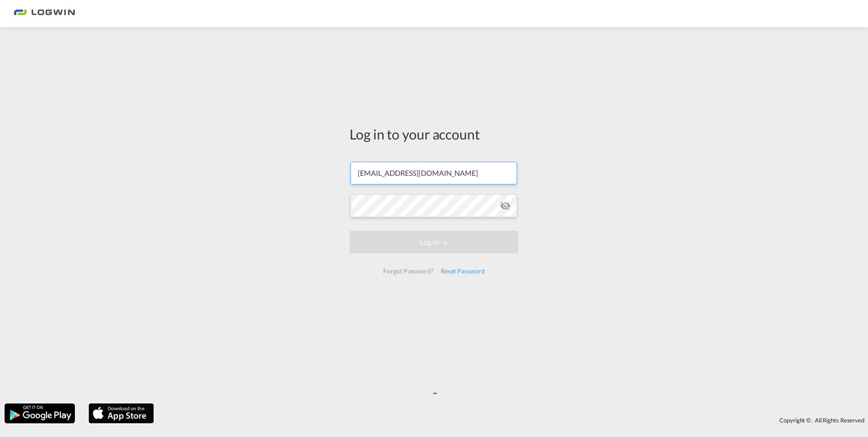 The width and height of the screenshot is (868, 437). What do you see at coordinates (433, 173) in the screenshot?
I see `input: Enter email/phone number` at bounding box center [433, 173].